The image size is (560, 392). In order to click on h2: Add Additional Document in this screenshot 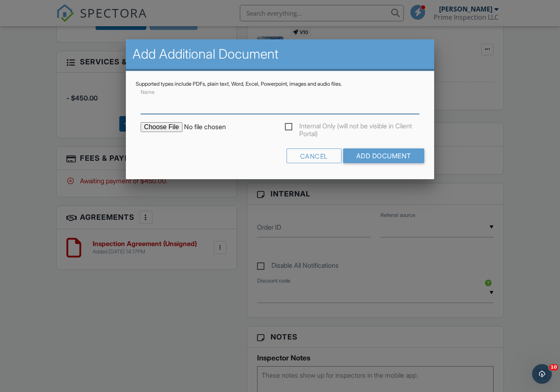, I will do `click(280, 54)`.